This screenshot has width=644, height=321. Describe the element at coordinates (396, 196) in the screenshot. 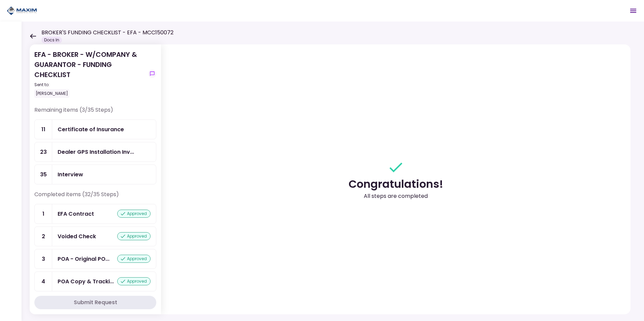

I see `div: All steps are completed` at that location.